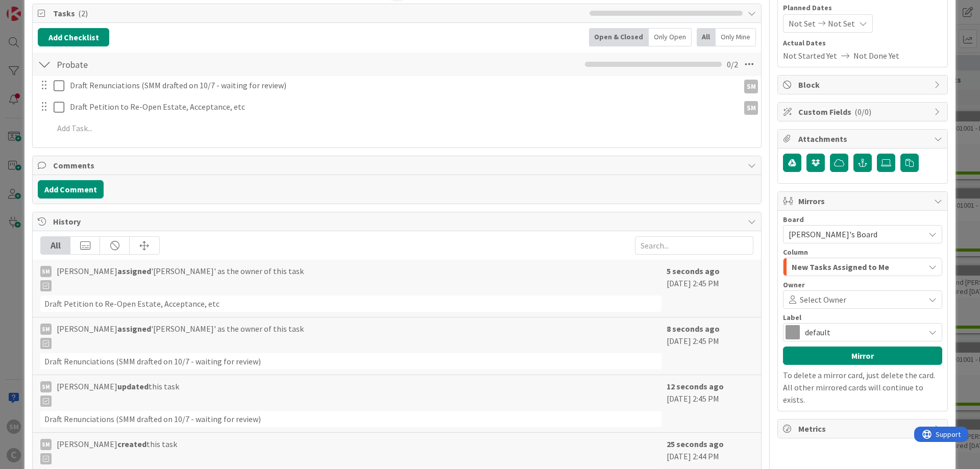 The height and width of the screenshot is (469, 980). What do you see at coordinates (351, 304) in the screenshot?
I see `div: Draft Petition to Re-Open Estate, Acceptance, etc` at bounding box center [351, 304].